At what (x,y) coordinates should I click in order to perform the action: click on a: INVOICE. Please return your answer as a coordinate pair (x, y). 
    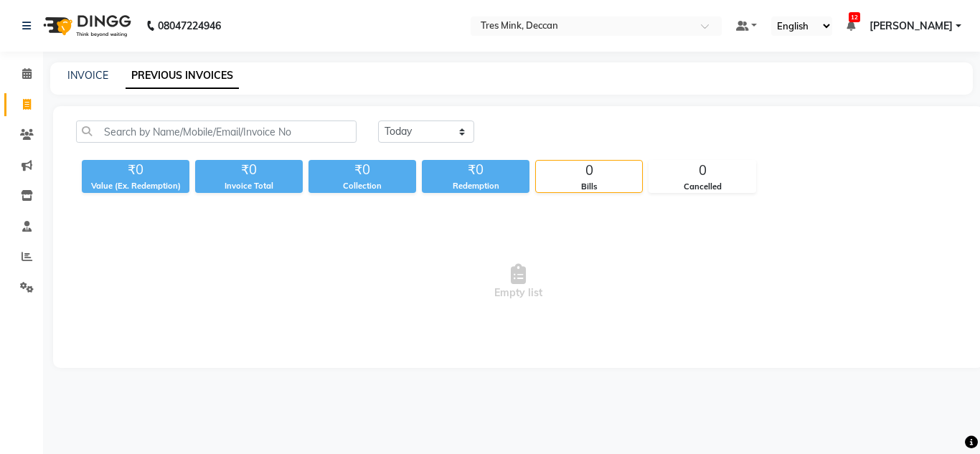
    Looking at the image, I should click on (87, 76).